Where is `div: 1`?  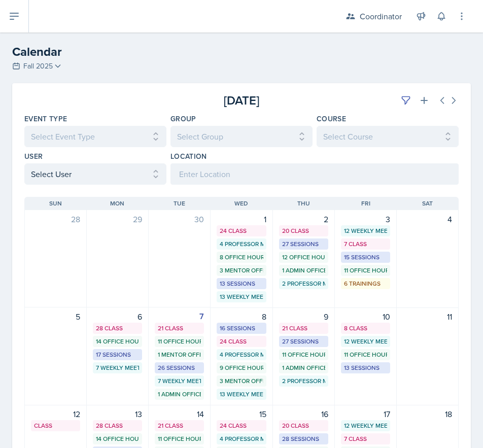 div: 1 is located at coordinates (241, 219).